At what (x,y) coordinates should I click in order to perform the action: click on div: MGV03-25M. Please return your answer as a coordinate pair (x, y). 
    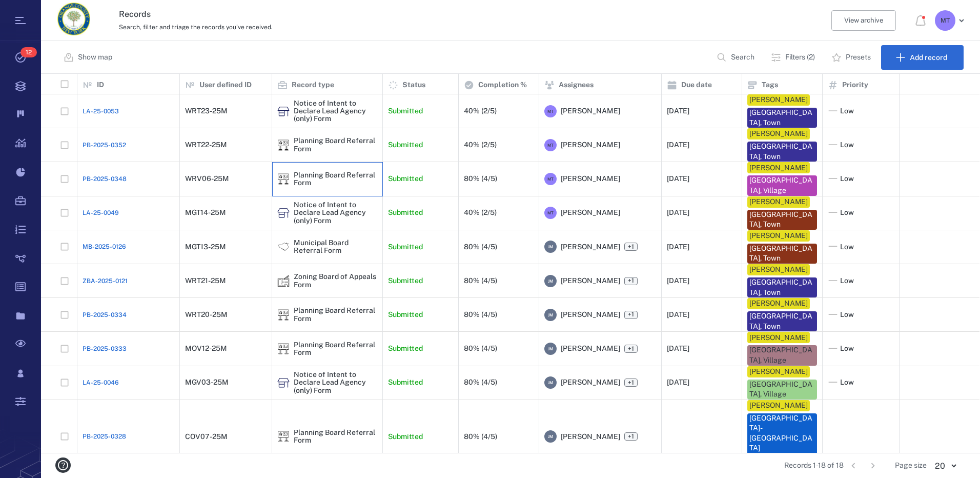
    Looking at the image, I should click on (207, 382).